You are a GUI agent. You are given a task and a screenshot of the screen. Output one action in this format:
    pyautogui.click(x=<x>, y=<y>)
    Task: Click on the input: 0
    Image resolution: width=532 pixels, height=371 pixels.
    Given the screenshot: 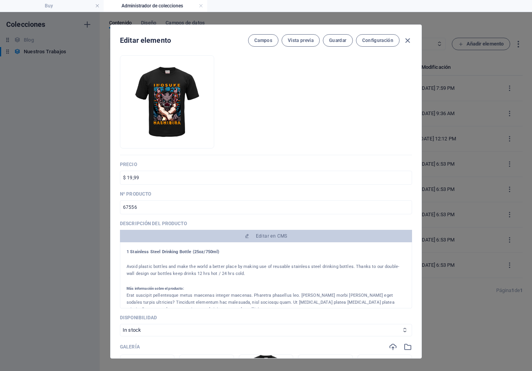 What is the action you would take?
    pyautogui.click(x=266, y=208)
    